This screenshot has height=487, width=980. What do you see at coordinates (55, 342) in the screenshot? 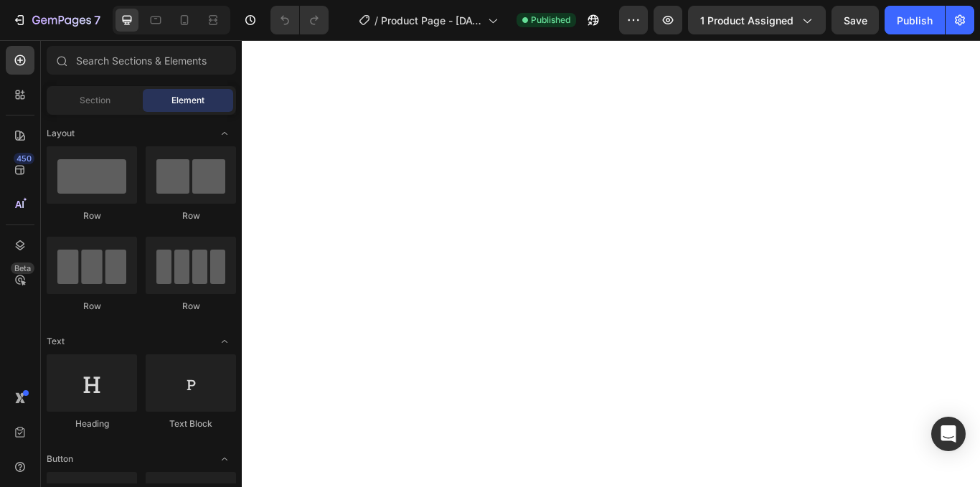
I see `span: Text` at bounding box center [55, 342].